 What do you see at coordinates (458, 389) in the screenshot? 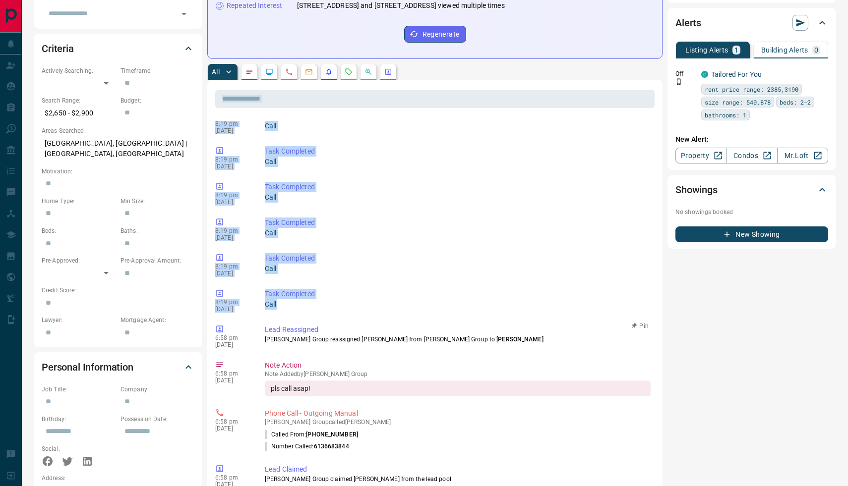
I see `div: pls call asap!` at bounding box center [458, 389].